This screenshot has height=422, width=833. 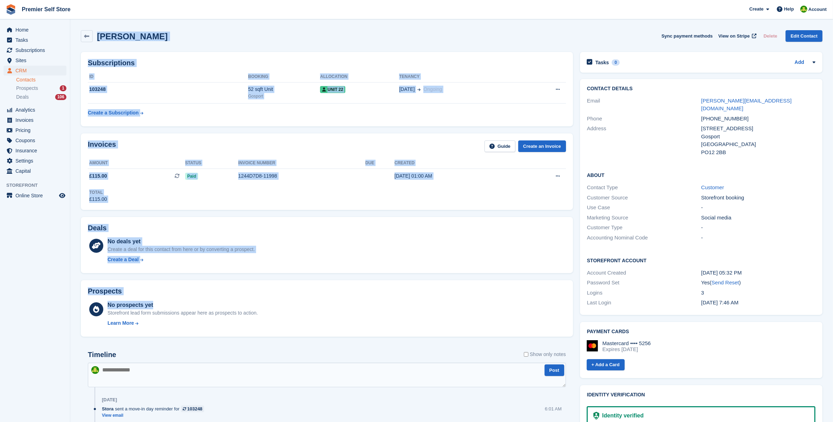 What do you see at coordinates (756, 9) in the screenshot?
I see `span: Create` at bounding box center [756, 9].